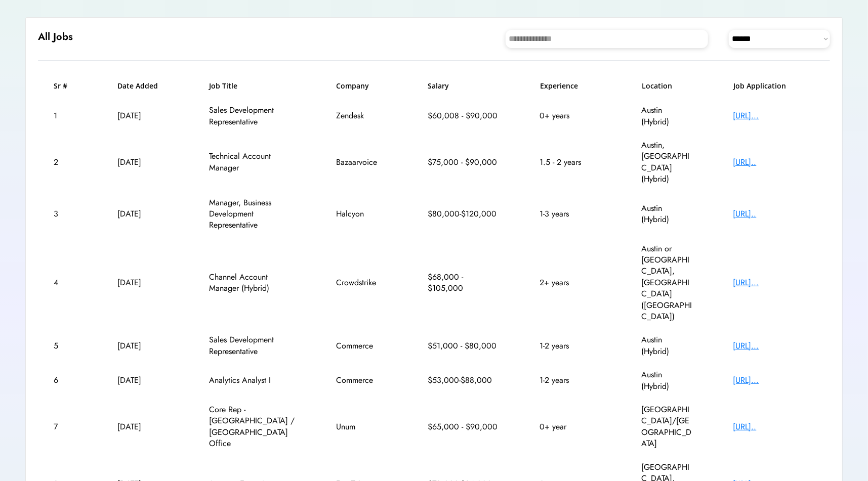 The height and width of the screenshot is (481, 868). What do you see at coordinates (252, 214) in the screenshot?
I see `div: Manager, Business Development Representative` at bounding box center [252, 214].